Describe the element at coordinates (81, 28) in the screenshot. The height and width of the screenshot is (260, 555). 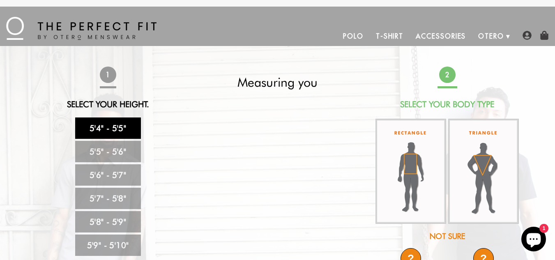
I see `img: The Perfect Fit - by Otero Menswear - Logo` at that location.